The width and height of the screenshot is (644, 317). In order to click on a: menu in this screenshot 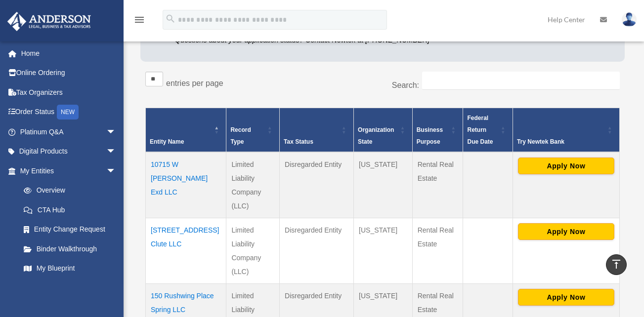, I will do `click(139, 21)`.